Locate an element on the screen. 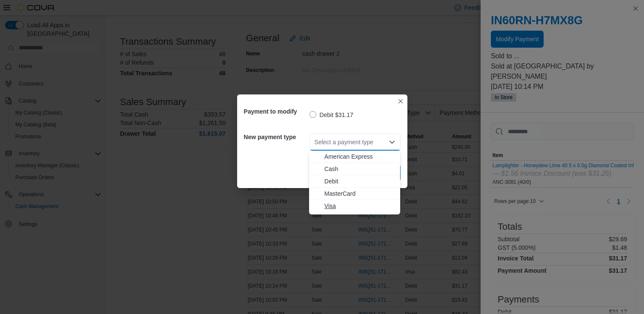  h5: Payment to modify is located at coordinates (276, 111).